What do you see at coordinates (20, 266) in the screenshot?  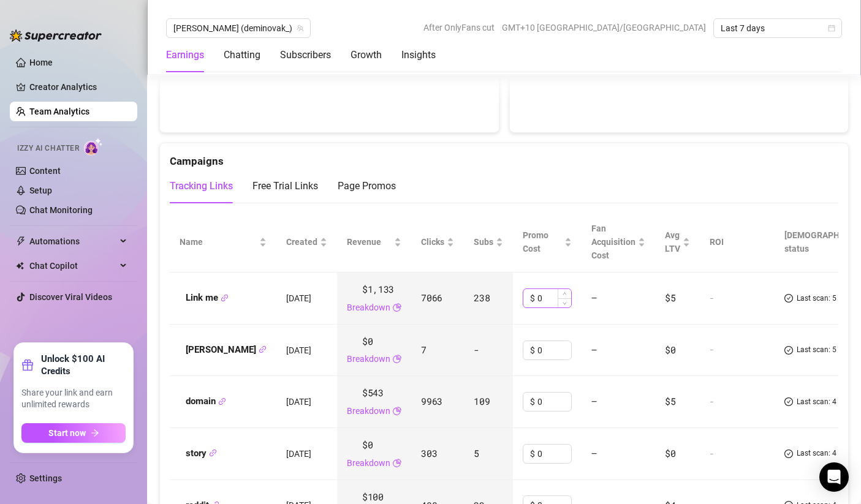 I see `img: Chat Copilot` at bounding box center [20, 266].